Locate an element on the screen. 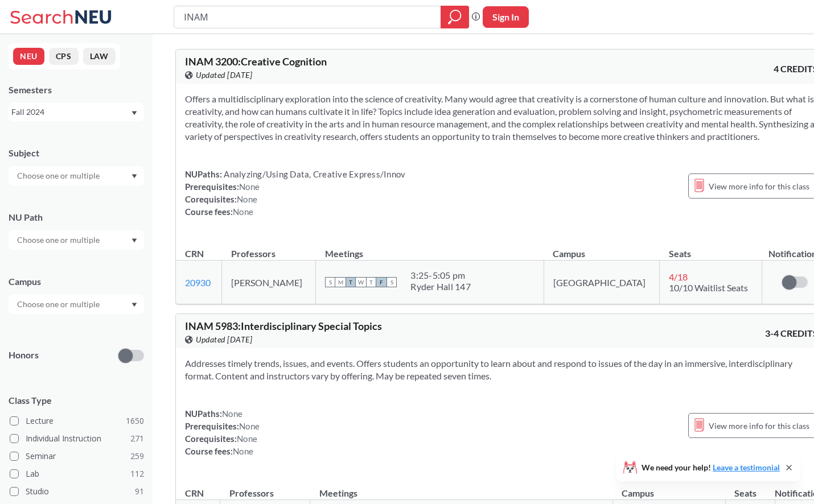 The height and width of the screenshot is (504, 814). button: NEU is located at coordinates (29, 56).